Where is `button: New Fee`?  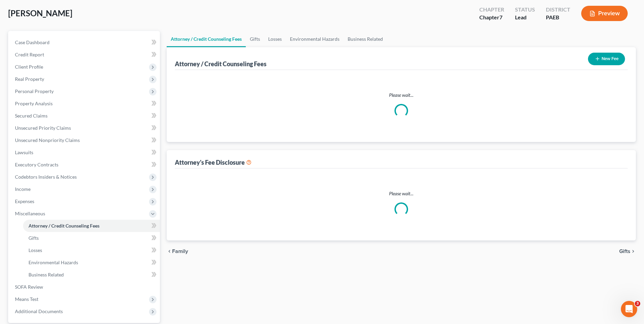
button: New Fee is located at coordinates (606, 59).